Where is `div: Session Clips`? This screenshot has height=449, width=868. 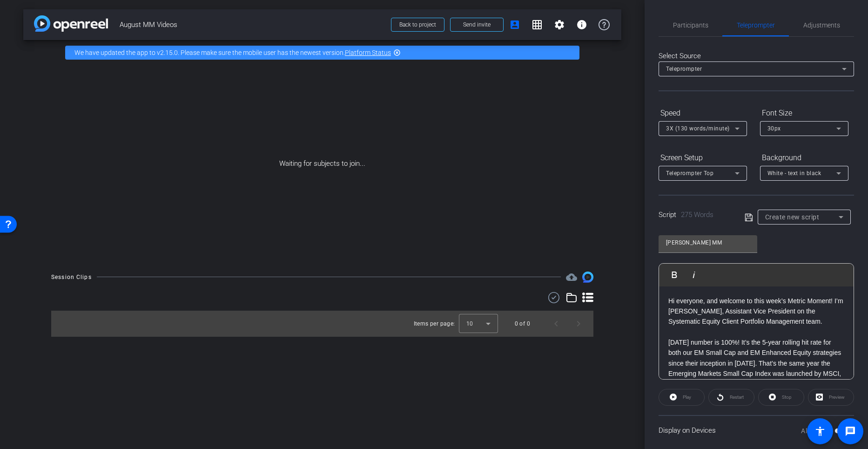
div: Session Clips is located at coordinates (71, 278).